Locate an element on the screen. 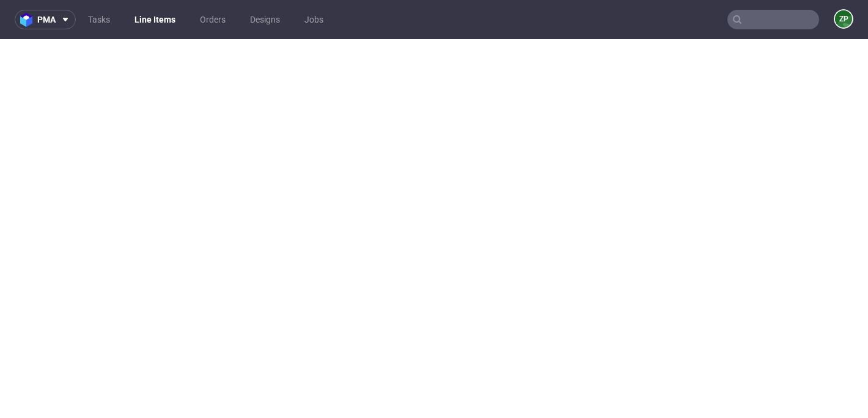 The image size is (868, 418). span: pma is located at coordinates (47, 20).